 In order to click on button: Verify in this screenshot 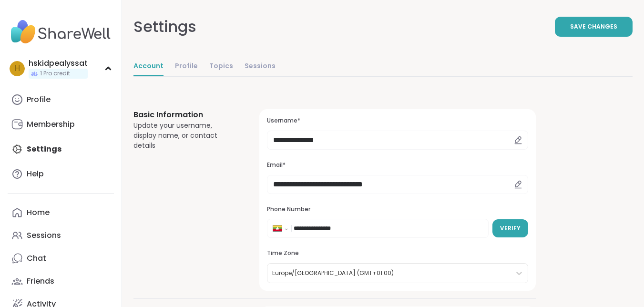, I will do `click(510, 228)`.